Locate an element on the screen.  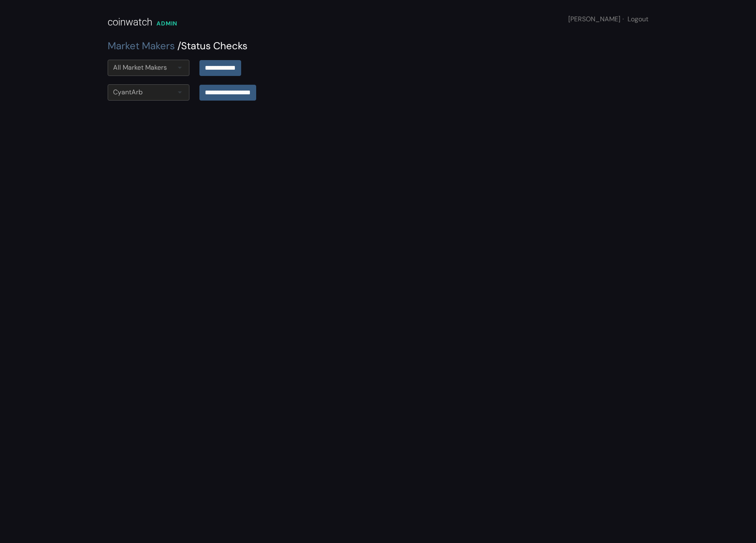
div: Status Checks is located at coordinates (378, 46).